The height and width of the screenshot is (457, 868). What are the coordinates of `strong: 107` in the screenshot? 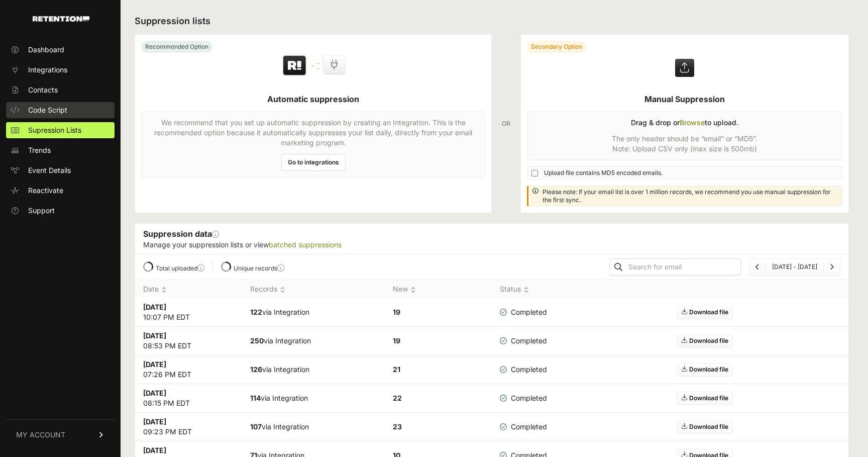 It's located at (255, 426).